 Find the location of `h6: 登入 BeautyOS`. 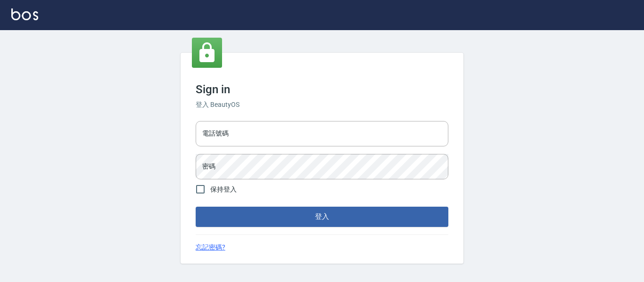

h6: 登入 BeautyOS is located at coordinates (322, 105).